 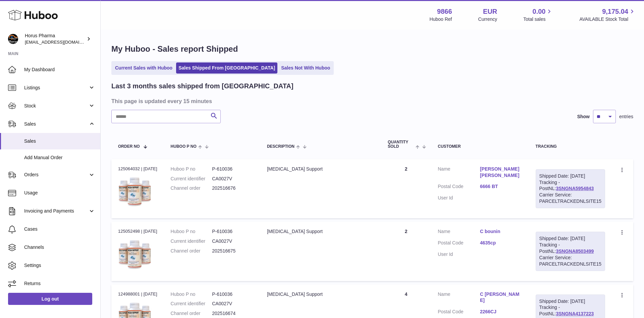 What do you see at coordinates (490, 11) in the screenshot?
I see `strong: EUR` at bounding box center [490, 11].